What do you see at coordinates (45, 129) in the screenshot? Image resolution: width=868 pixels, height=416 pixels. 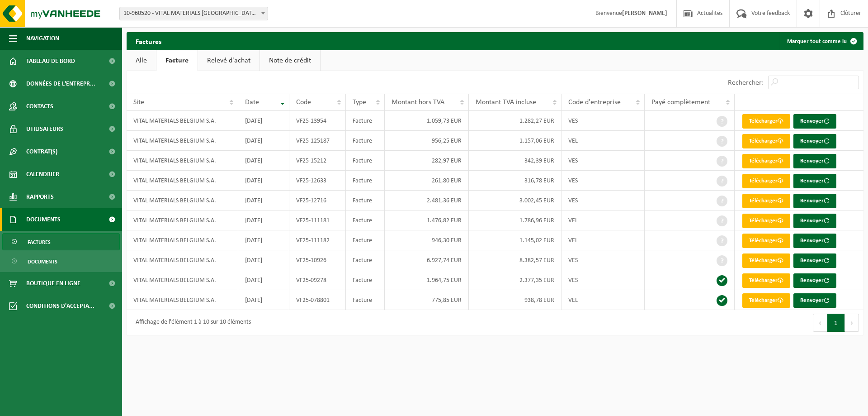 I see `span: Utilisateurs` at bounding box center [45, 129].